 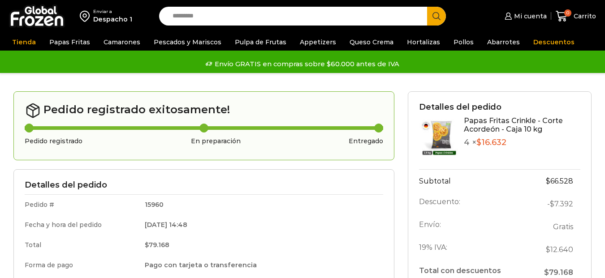 What do you see at coordinates (82, 245) in the screenshot?
I see `td: Total` at bounding box center [82, 245].